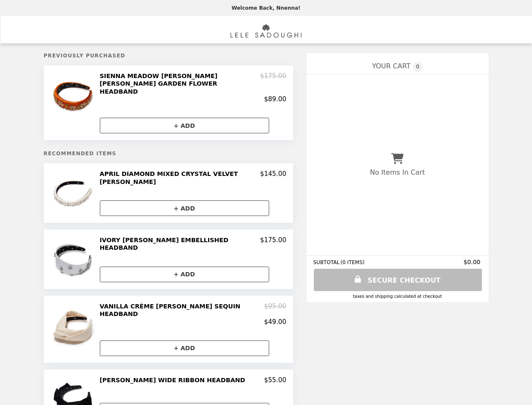 The height and width of the screenshot is (405, 532). Describe the element at coordinates (267, 8) in the screenshot. I see `p: Welcome Back, Nnenna!` at that location.